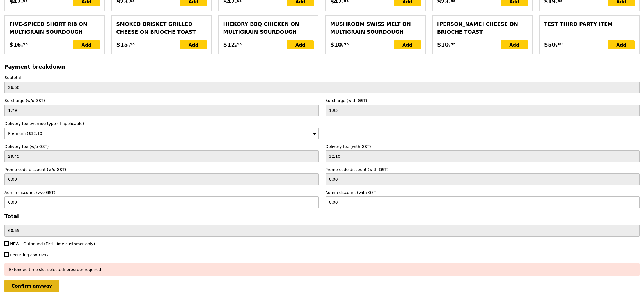 The height and width of the screenshot is (306, 644). I want to click on label: Delivery fee override type (if applicable), so click(162, 123).